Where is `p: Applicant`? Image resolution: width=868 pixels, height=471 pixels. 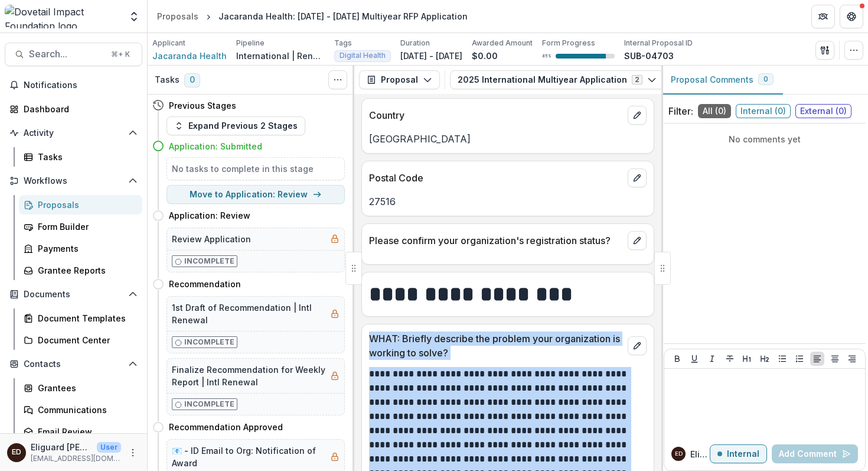 p: Applicant is located at coordinates (169, 43).